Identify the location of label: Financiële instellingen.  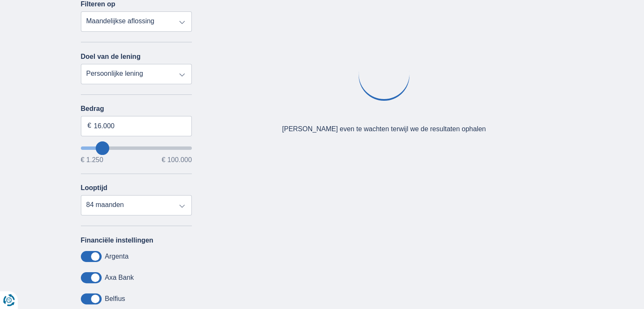
(117, 240).